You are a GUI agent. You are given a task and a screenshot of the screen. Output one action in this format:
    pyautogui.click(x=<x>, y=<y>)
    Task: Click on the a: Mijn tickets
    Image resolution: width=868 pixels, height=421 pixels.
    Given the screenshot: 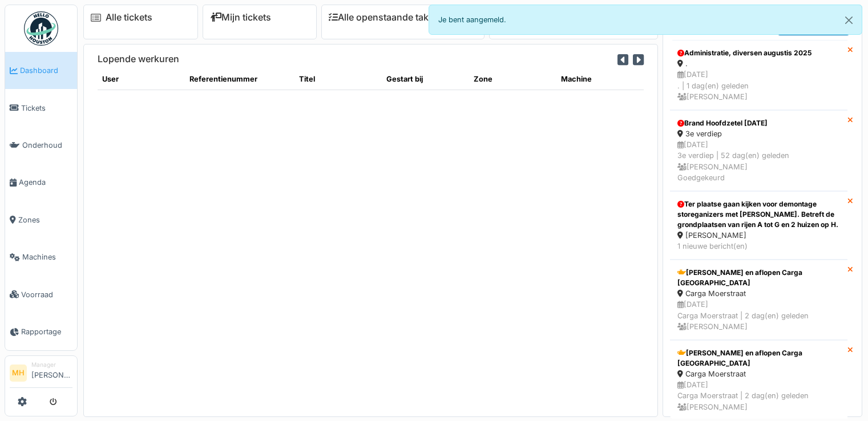 What is the action you would take?
    pyautogui.click(x=241, y=17)
    